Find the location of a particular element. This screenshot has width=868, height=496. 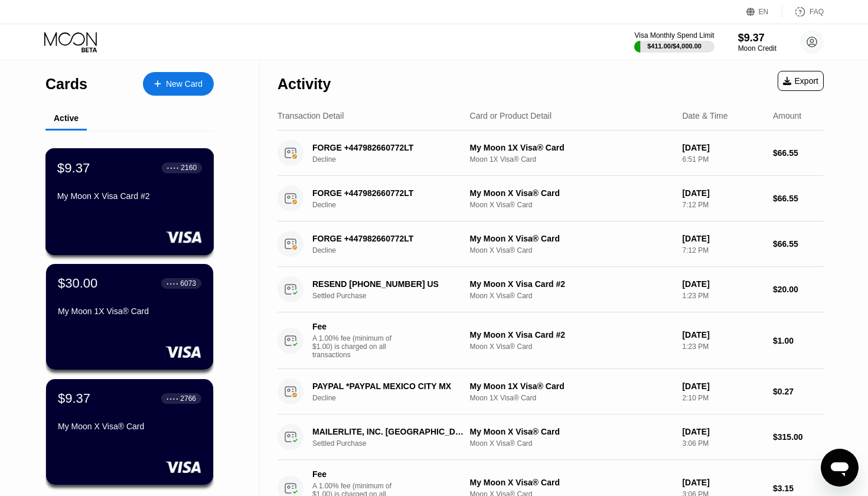

div: $1.00 is located at coordinates (799, 341).